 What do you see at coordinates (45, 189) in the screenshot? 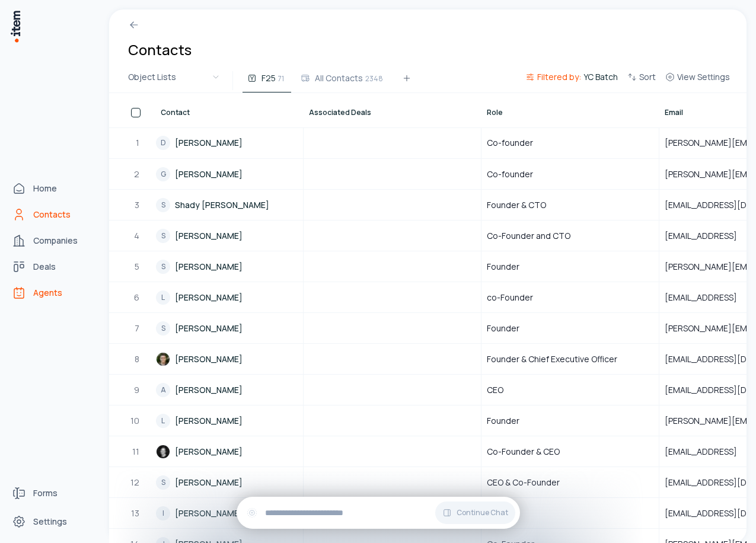
I see `span: Home` at bounding box center [45, 189].